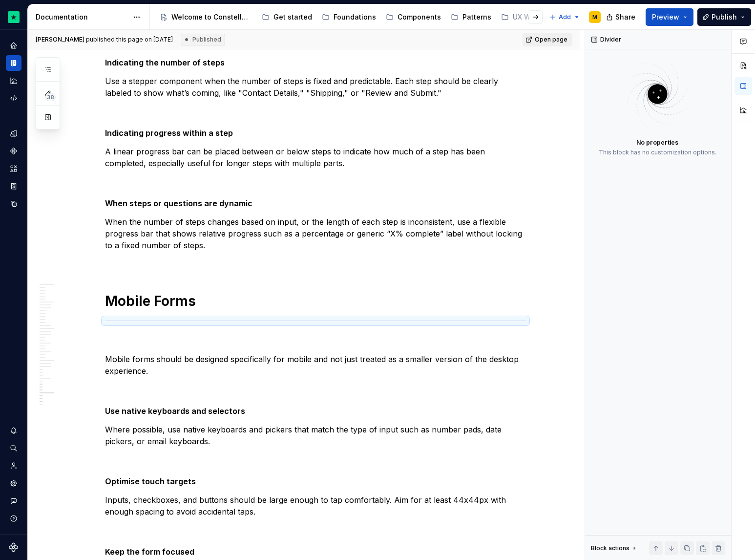 The width and height of the screenshot is (755, 560). I want to click on span: 38, so click(51, 97).